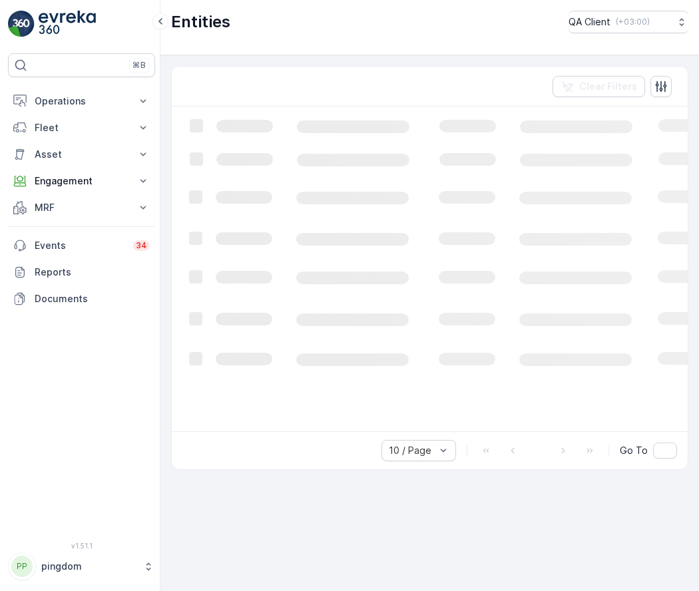 The height and width of the screenshot is (591, 699). I want to click on a: Reports, so click(81, 272).